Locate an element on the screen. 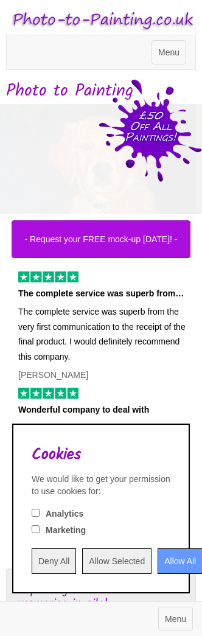 The image size is (202, 636). label: Analytics is located at coordinates (65, 514).